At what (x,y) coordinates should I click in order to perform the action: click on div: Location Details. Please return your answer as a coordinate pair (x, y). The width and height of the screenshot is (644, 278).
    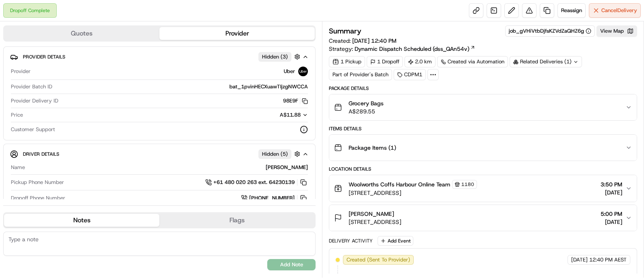
    Looking at the image, I should click on (483, 169).